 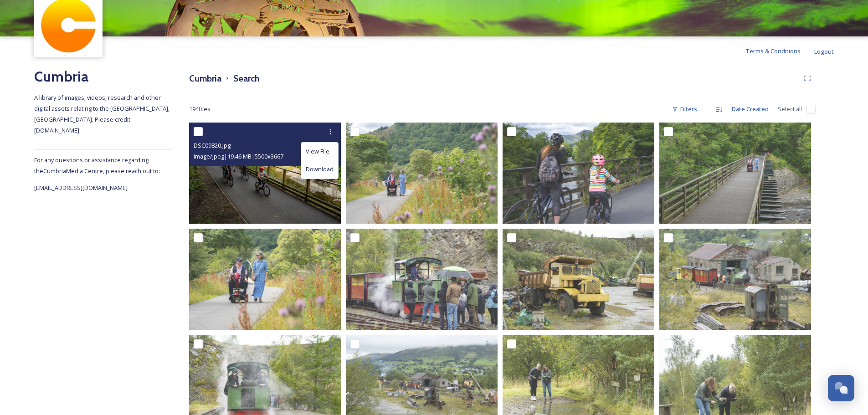 I want to click on button: Open Chat, so click(x=841, y=388).